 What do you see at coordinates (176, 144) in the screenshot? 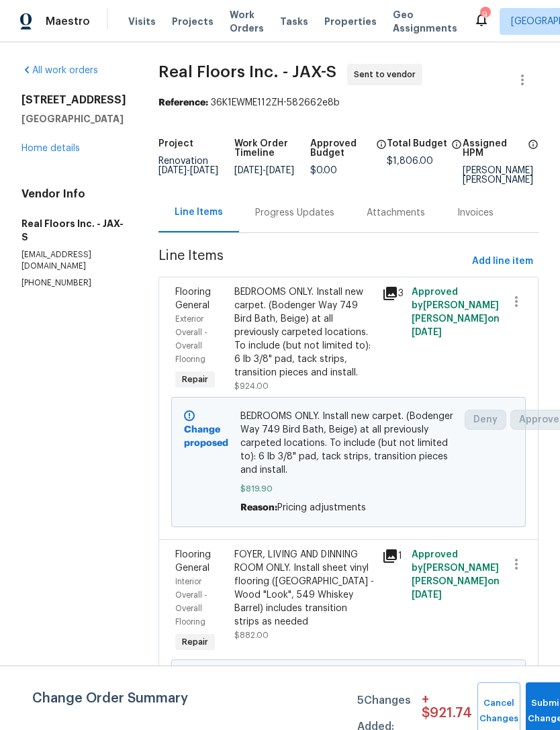
I see `h5: Project` at bounding box center [176, 144].